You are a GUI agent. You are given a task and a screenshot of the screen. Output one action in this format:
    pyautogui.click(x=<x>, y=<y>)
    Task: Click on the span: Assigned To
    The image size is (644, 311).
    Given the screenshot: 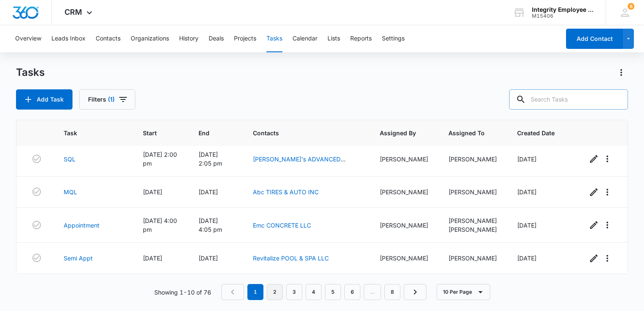 What is the action you would take?
    pyautogui.click(x=466, y=133)
    